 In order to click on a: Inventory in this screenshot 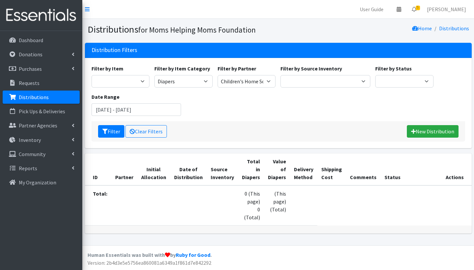, I will do `click(41, 140)`.